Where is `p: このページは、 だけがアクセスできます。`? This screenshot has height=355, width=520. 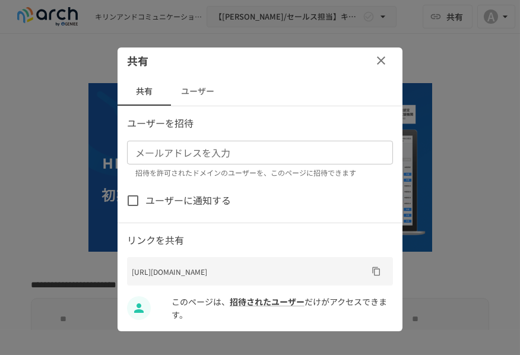
p: このページは、 だけがアクセスできます。 is located at coordinates (282, 308).